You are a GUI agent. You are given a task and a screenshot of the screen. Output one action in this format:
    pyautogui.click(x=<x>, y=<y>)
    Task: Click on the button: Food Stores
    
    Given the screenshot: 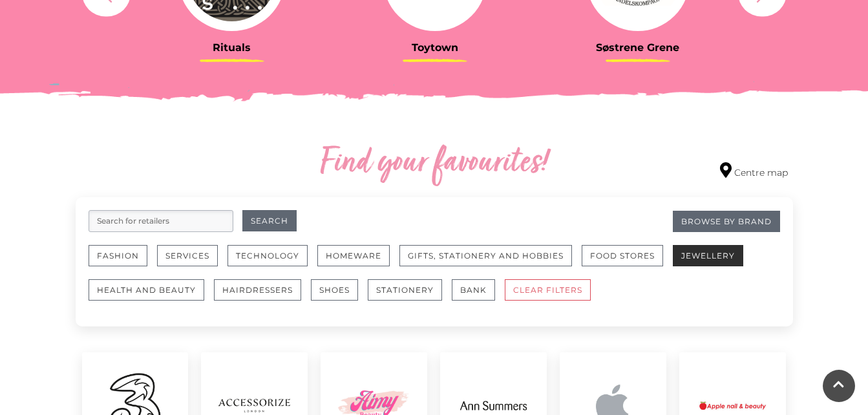 What is the action you would take?
    pyautogui.click(x=622, y=255)
    